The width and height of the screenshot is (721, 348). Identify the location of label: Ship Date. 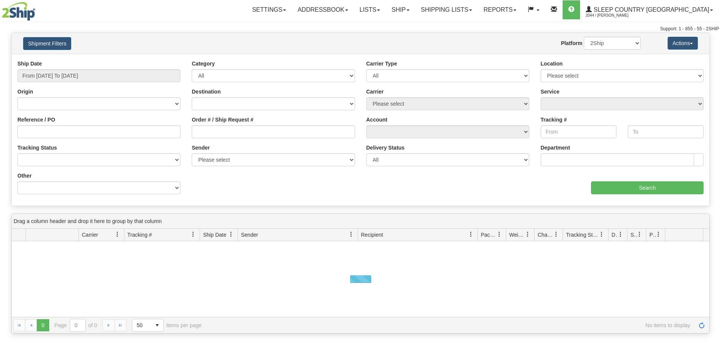
(30, 64).